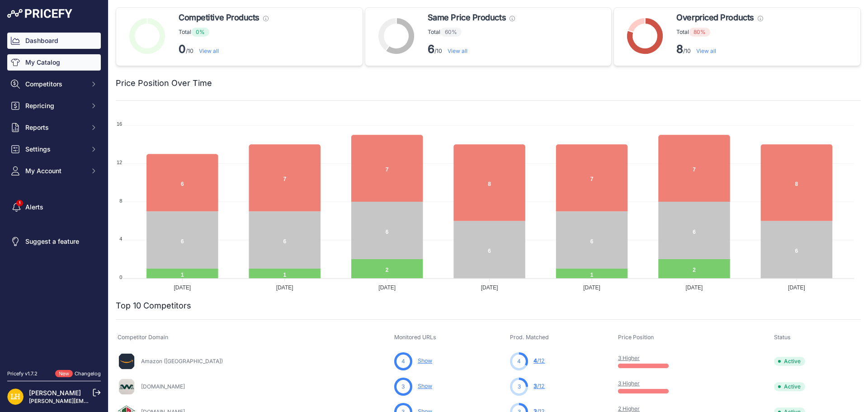  What do you see at coordinates (451, 32) in the screenshot?
I see `span: 60%` at bounding box center [451, 32].